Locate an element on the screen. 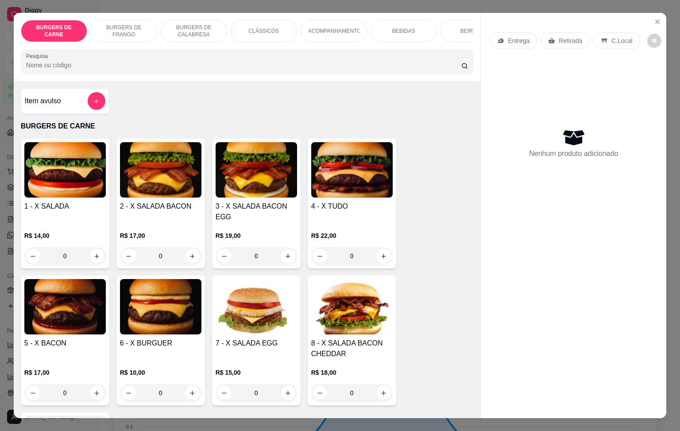  p: R$ 10,00 is located at coordinates (161, 372).